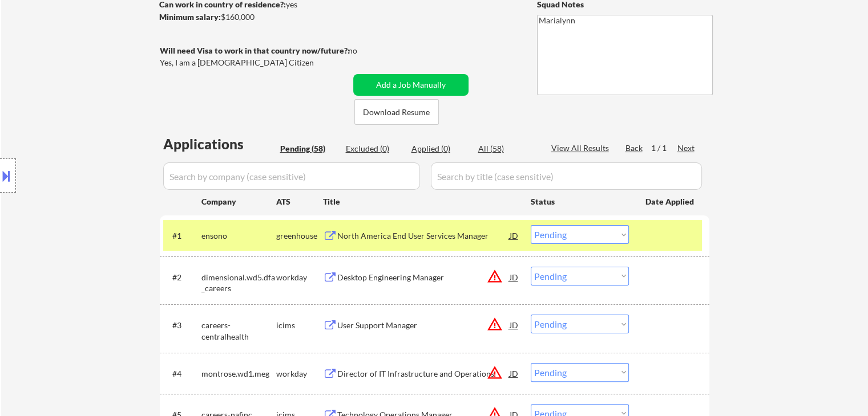 Image resolution: width=868 pixels, height=416 pixels. I want to click on div: North America End User Services Manager, so click(424, 236).